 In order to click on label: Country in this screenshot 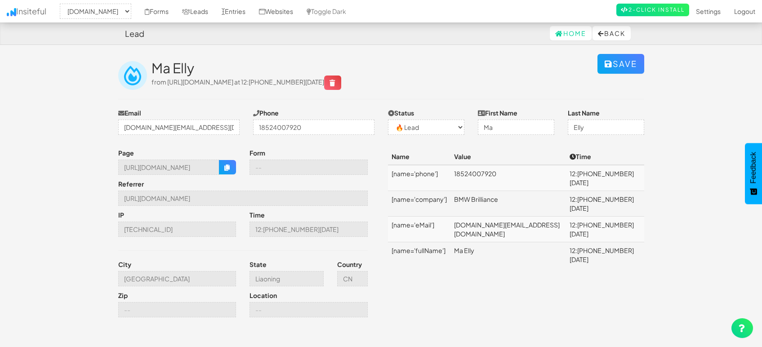, I will do `click(349, 264)`.